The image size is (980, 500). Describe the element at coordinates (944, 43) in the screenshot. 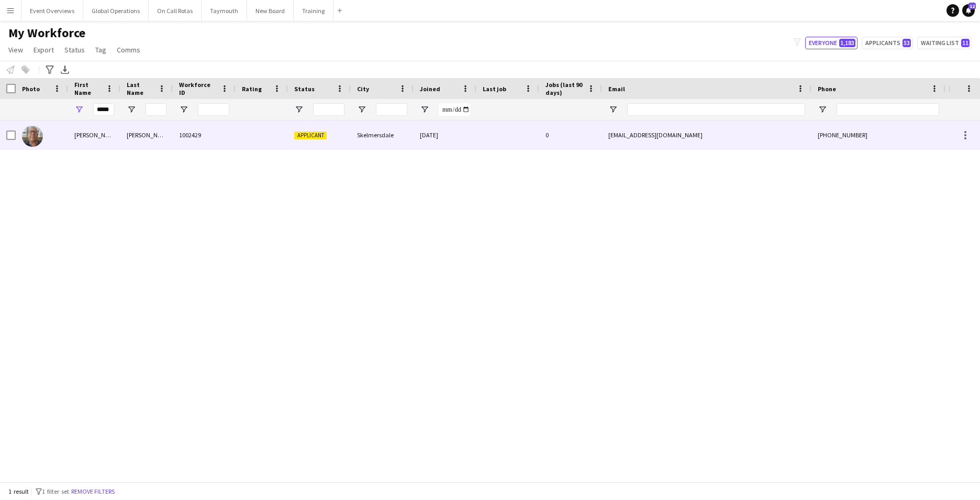

I see `button: Waiting list11` at that location.